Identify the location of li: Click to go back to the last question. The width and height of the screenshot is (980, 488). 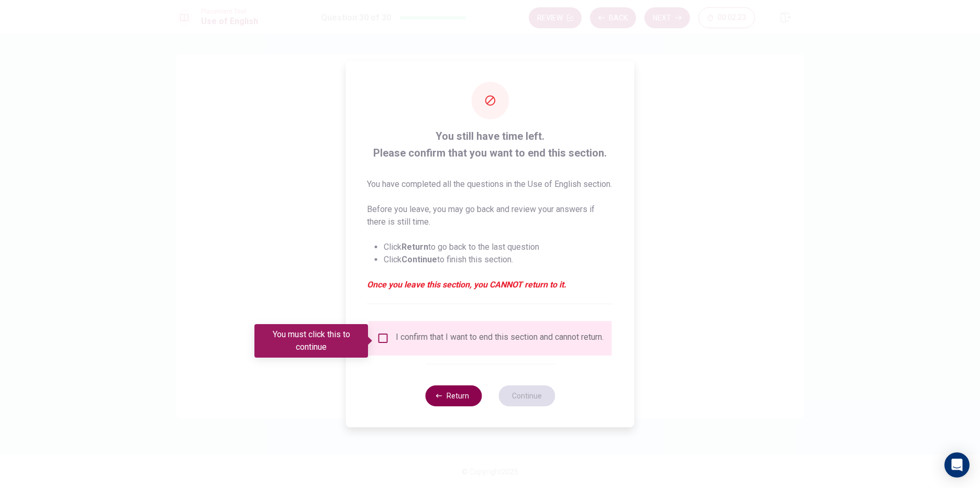
(498, 247).